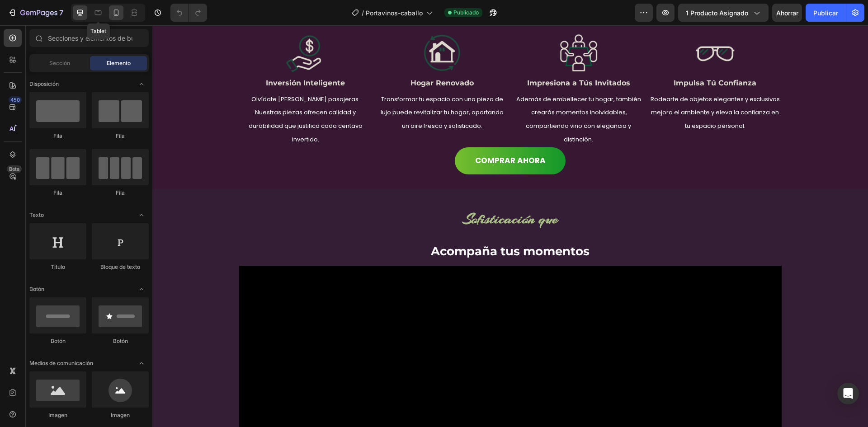  I want to click on font: Disposición, so click(44, 83).